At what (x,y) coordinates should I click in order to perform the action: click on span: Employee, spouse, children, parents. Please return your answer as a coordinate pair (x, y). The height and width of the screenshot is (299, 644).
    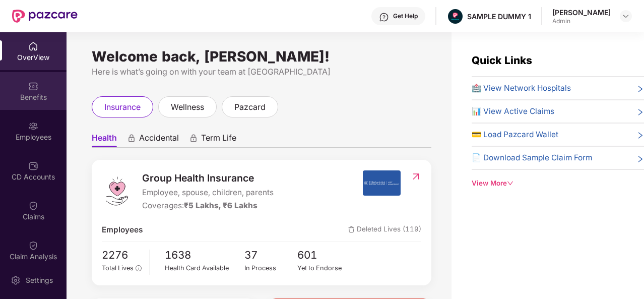
    Looking at the image, I should click on (208, 193).